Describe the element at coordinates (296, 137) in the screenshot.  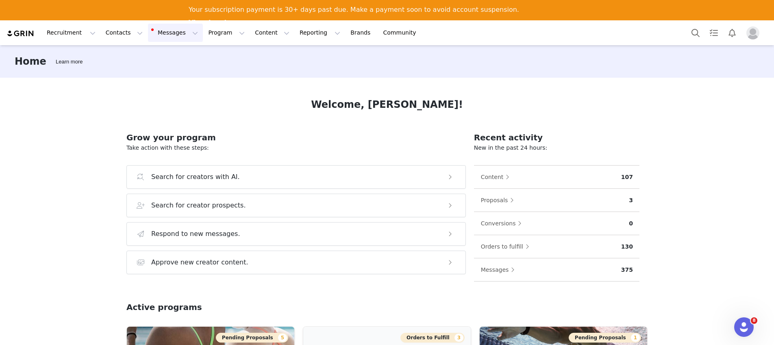
I see `h2: Grow your program` at that location.